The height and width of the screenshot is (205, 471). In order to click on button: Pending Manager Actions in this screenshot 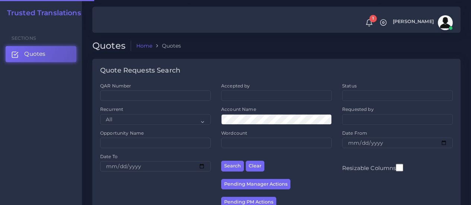, I will do `click(256, 184)`.